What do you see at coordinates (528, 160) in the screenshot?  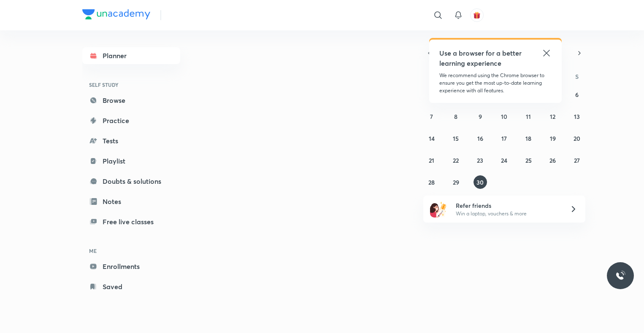 I see `button: September 25, 2025` at bounding box center [528, 160].